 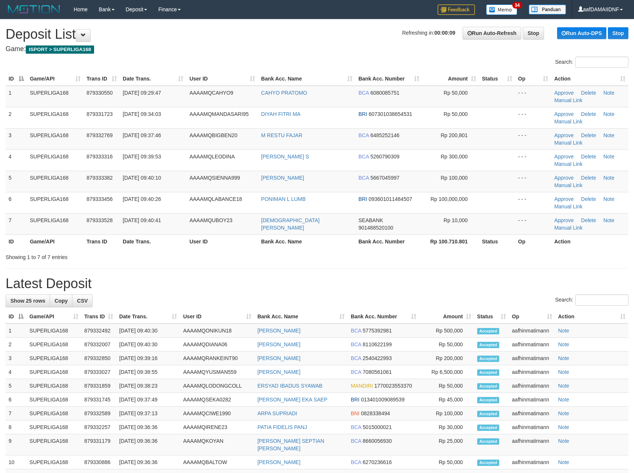 What do you see at coordinates (277, 414) in the screenshot?
I see `a: ARPA SUPRIADI` at bounding box center [277, 414].